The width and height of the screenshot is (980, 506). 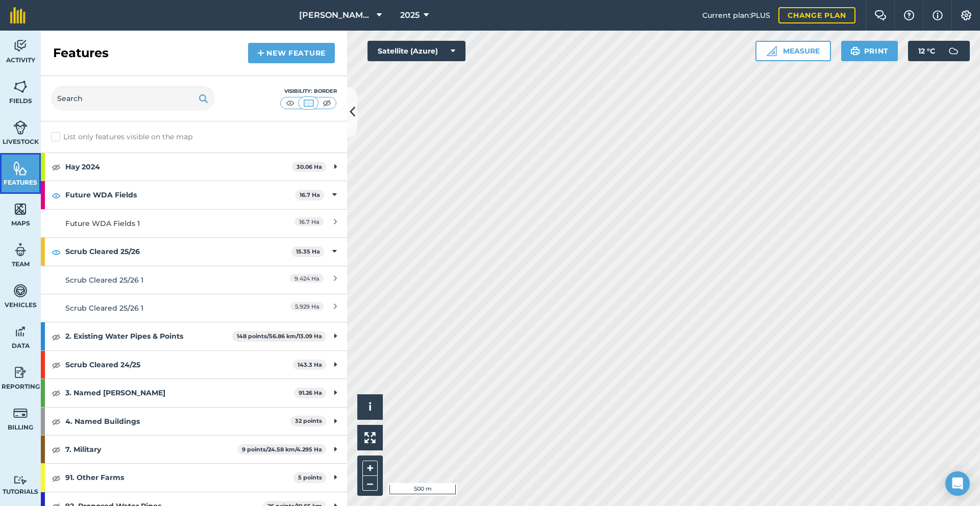 I want to click on button: 12 °C, so click(x=939, y=51).